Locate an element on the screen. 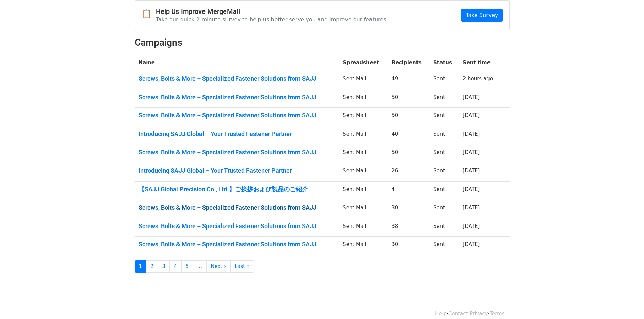  td: 40 is located at coordinates (408, 135).